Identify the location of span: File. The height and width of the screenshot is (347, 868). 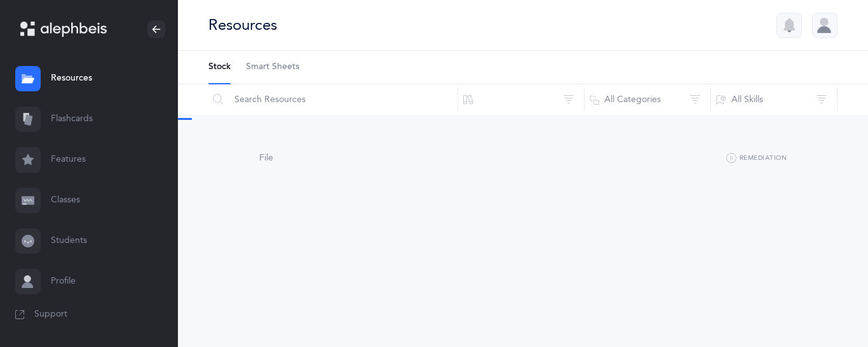
(266, 158).